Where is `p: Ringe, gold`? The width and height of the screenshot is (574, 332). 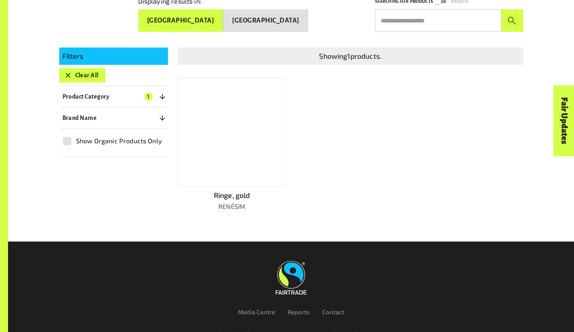
p: Ringe, gold is located at coordinates (232, 195).